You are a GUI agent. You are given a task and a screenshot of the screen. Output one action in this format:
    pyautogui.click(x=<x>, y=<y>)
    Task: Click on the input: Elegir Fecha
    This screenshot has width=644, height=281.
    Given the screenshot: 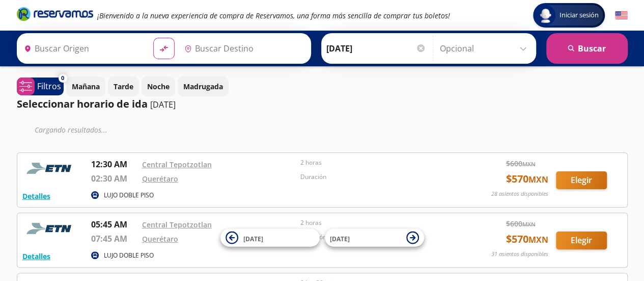 What is the action you would take?
    pyautogui.click(x=376, y=49)
    